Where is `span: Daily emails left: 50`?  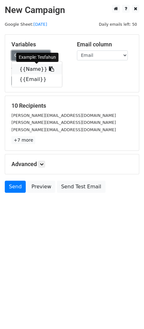 span: Daily emails left: 50 is located at coordinates (118, 24).